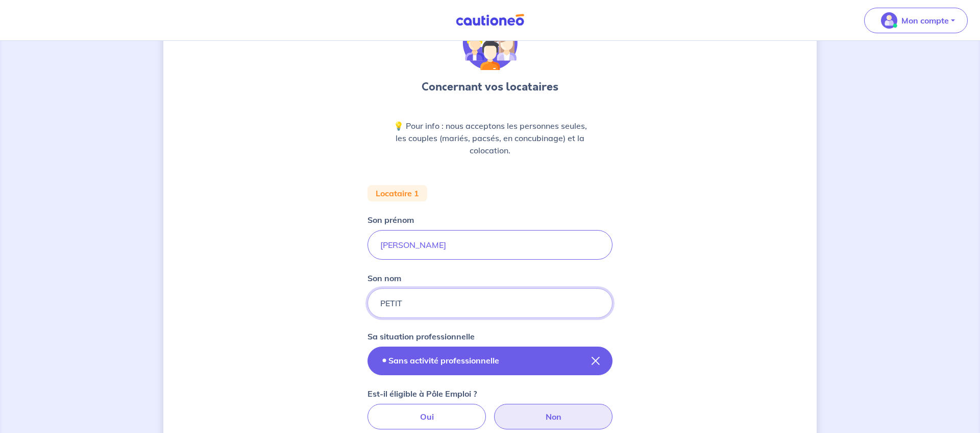  I want to click on p: Sans activité professionnelle, so click(443, 361).